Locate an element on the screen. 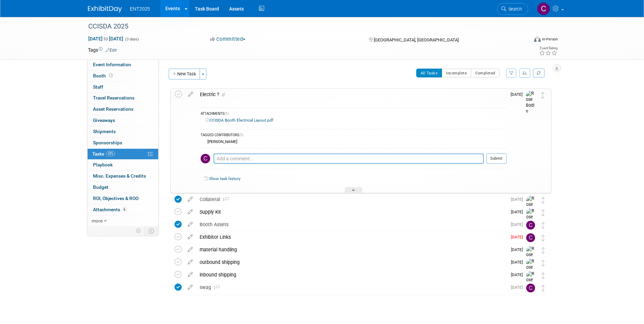 Image resolution: width=644 pixels, height=324 pixels. a: more is located at coordinates (123, 221).